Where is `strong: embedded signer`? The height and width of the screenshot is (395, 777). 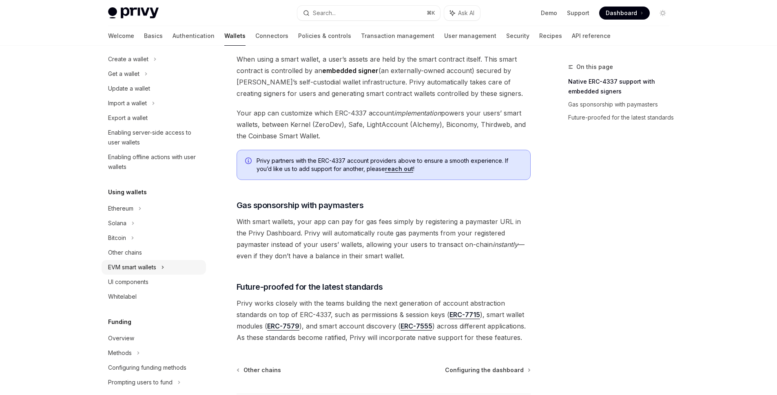
strong: embedded signer is located at coordinates (350, 71).